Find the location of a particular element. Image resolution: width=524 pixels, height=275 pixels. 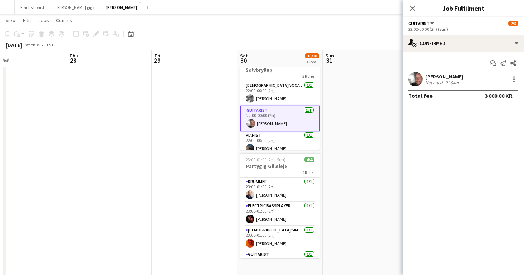

a: Jobs is located at coordinates (44, 20).